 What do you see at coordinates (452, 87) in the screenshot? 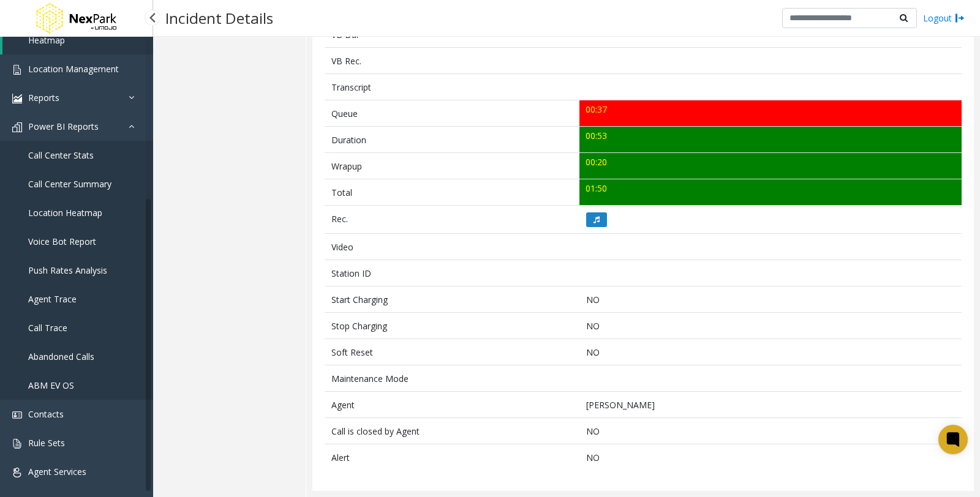
I see `td: Transcript` at bounding box center [452, 87].